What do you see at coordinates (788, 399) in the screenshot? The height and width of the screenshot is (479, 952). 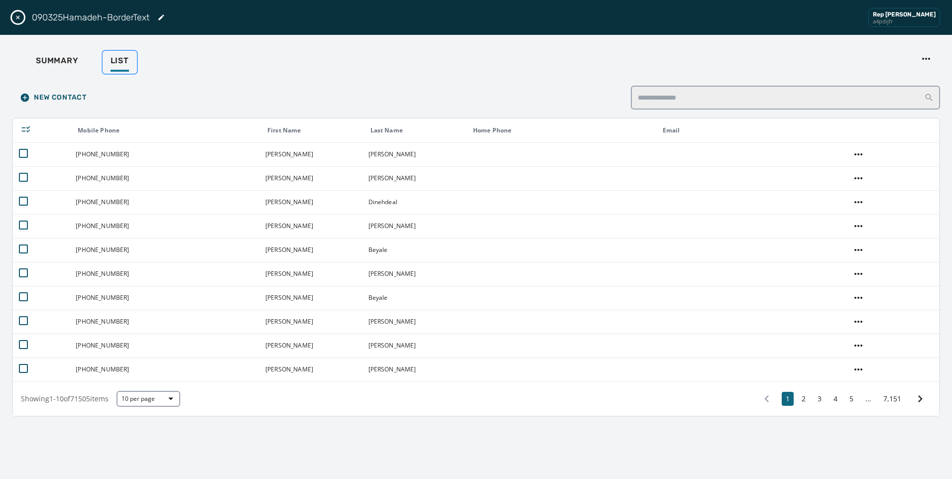 I see `button: 1` at bounding box center [788, 399].